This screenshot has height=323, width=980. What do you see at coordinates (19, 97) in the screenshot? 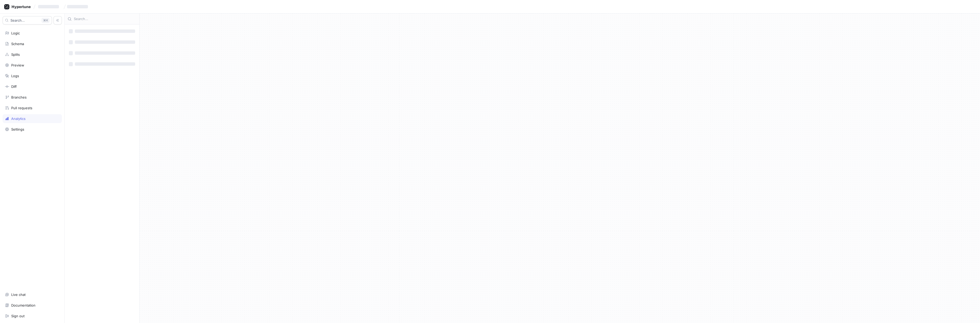
I see `div: Branches` at bounding box center [19, 97].